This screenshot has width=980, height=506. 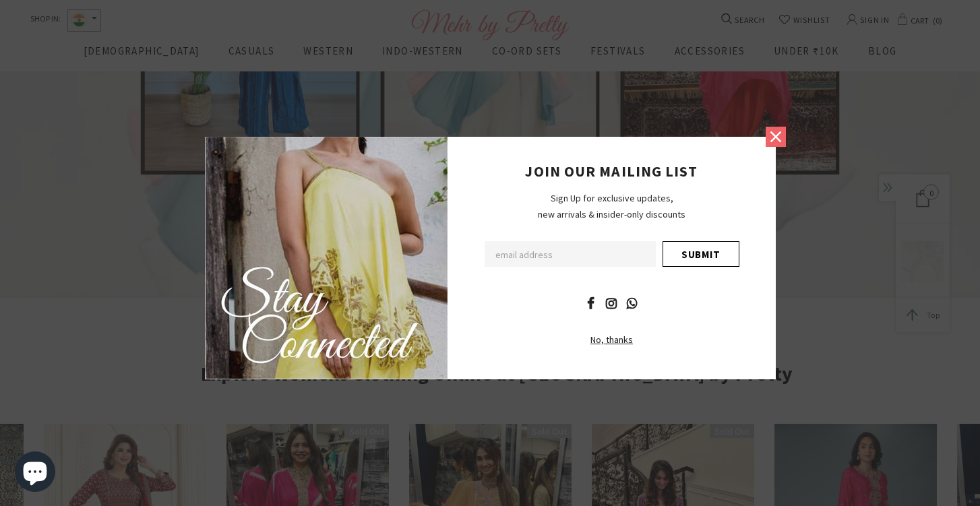 I want to click on a: Close, so click(x=775, y=137).